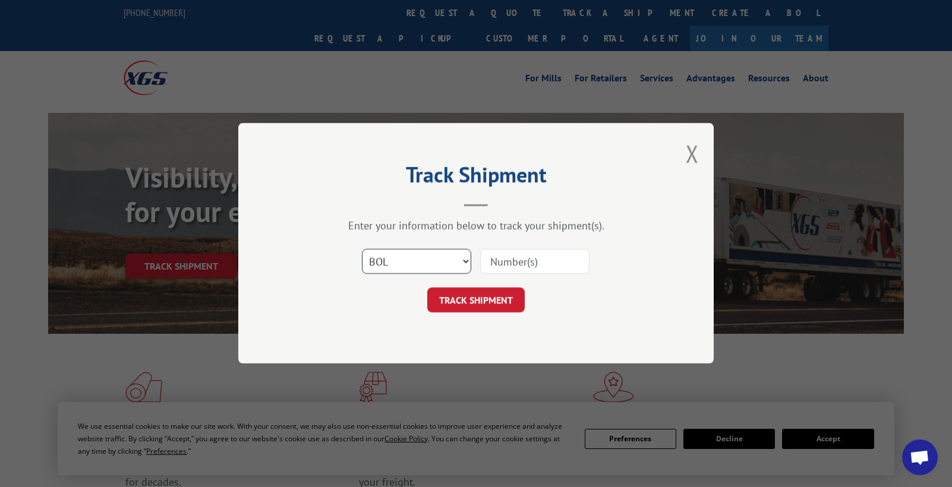 The height and width of the screenshot is (487, 952). Describe the element at coordinates (476, 226) in the screenshot. I see `div: Enter your information below to track your shipment(s).` at that location.